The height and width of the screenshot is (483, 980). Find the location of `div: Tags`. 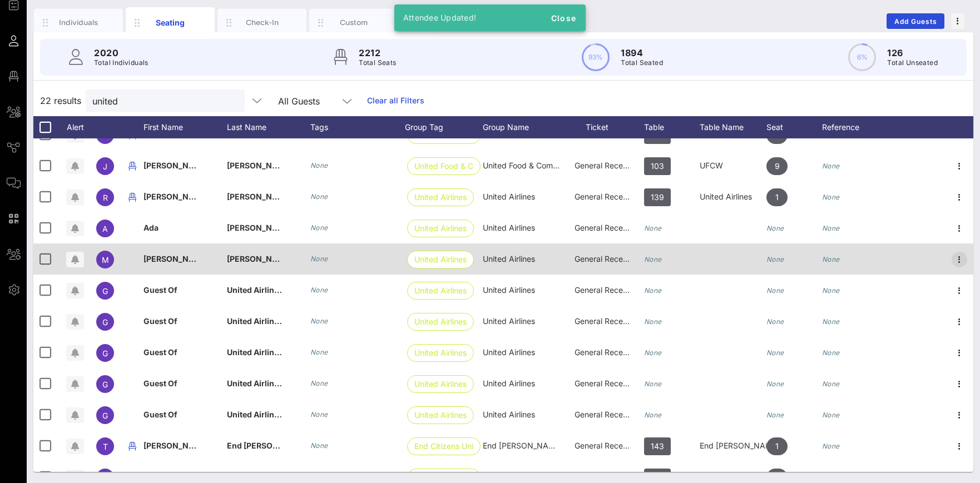

div: Tags is located at coordinates (357, 128).